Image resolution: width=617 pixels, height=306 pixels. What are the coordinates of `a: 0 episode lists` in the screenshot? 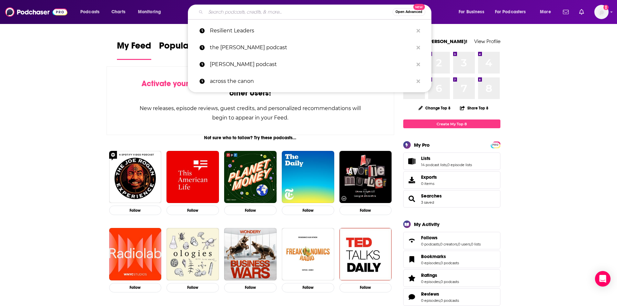 It's located at (460, 165).